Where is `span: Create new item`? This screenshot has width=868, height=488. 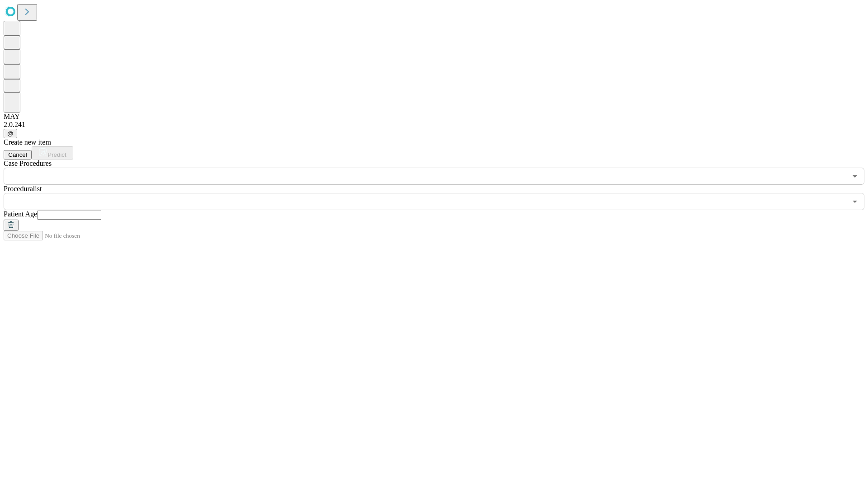 span: Create new item is located at coordinates (27, 142).